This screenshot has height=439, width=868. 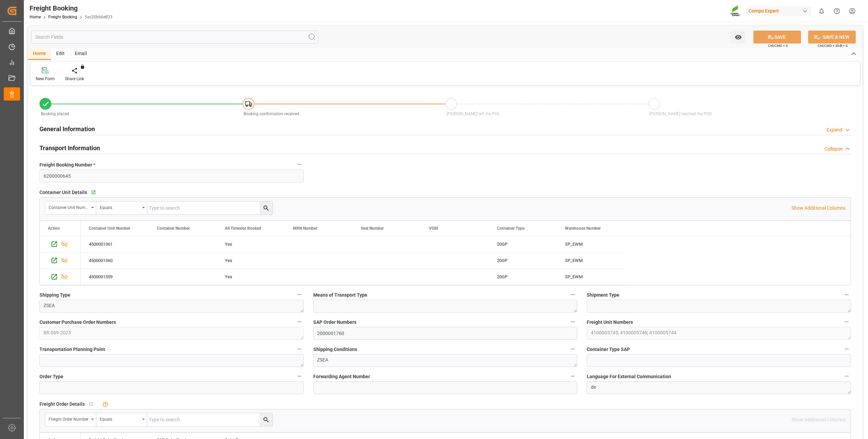 I want to click on div: Email, so click(x=81, y=54).